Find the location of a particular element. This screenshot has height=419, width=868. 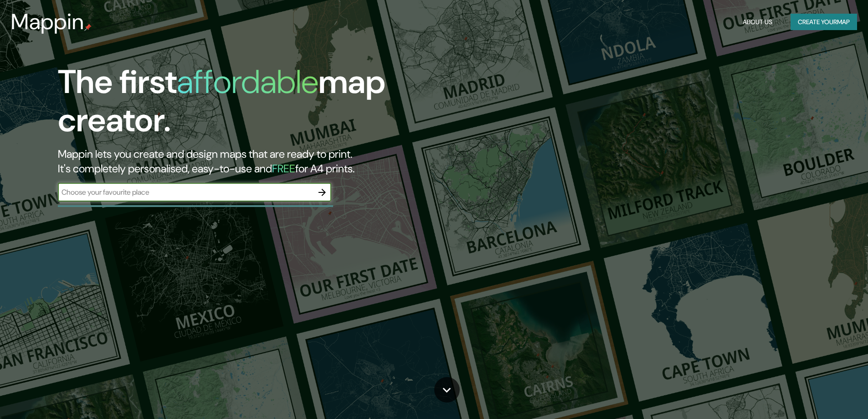

img: mappin-pin is located at coordinates (88, 28).